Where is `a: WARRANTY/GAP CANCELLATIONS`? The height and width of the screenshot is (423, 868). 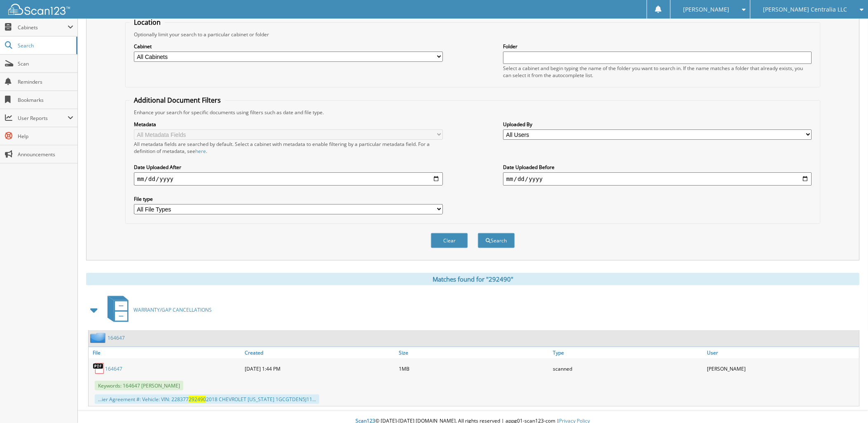 a: WARRANTY/GAP CANCELLATIONS is located at coordinates (157, 309).